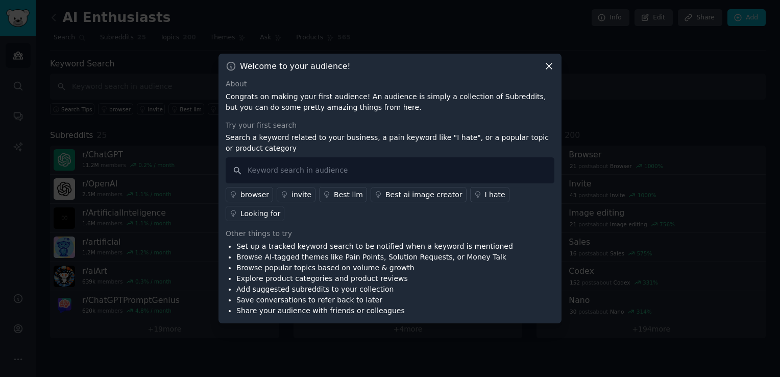  I want to click on li: Browse popular topics based on volume & growth, so click(375, 268).